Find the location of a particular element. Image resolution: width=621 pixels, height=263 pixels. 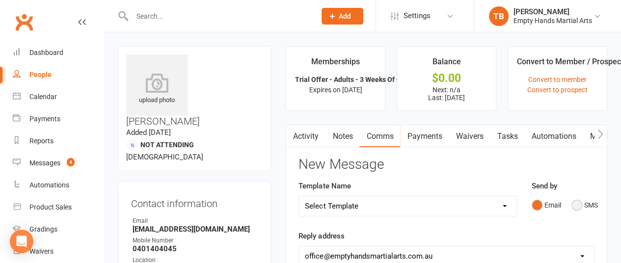

div: Waivers is located at coordinates (41, 251).